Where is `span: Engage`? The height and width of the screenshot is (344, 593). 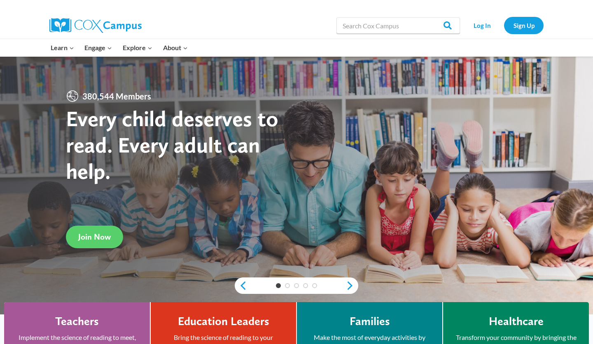
span: Engage is located at coordinates (98, 48).